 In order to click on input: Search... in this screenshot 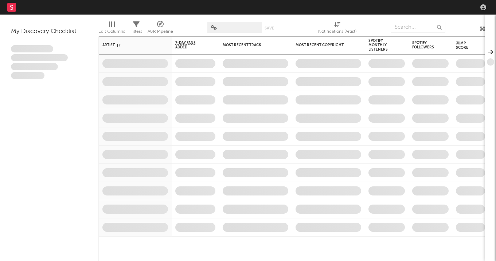, I will do `click(418, 27)`.